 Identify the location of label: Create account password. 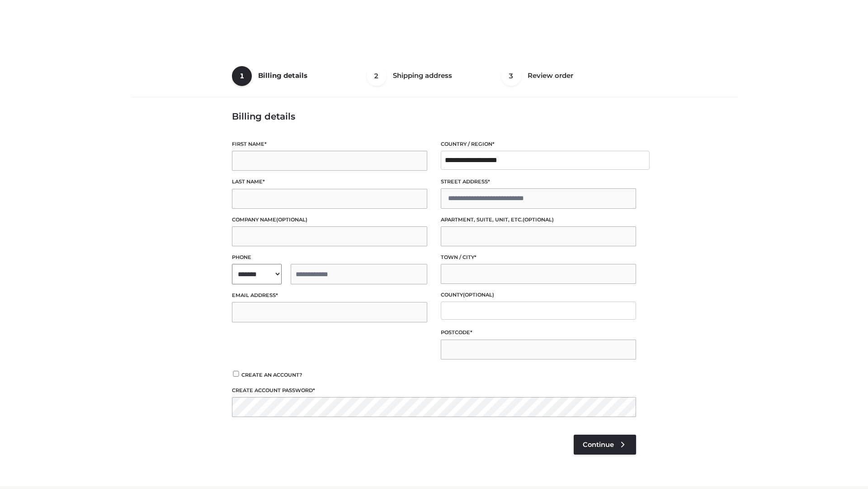
(434, 390).